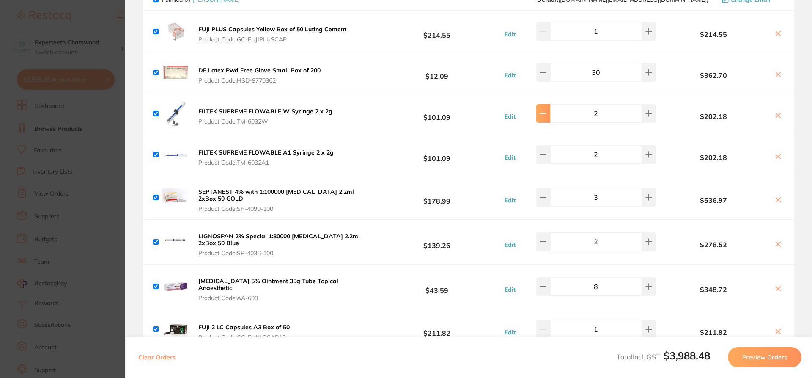  What do you see at coordinates (265, 111) in the screenshot?
I see `b: FILTEK SUPREME FLOWABLE W Syringe 2 x 2g` at bounding box center [265, 111].